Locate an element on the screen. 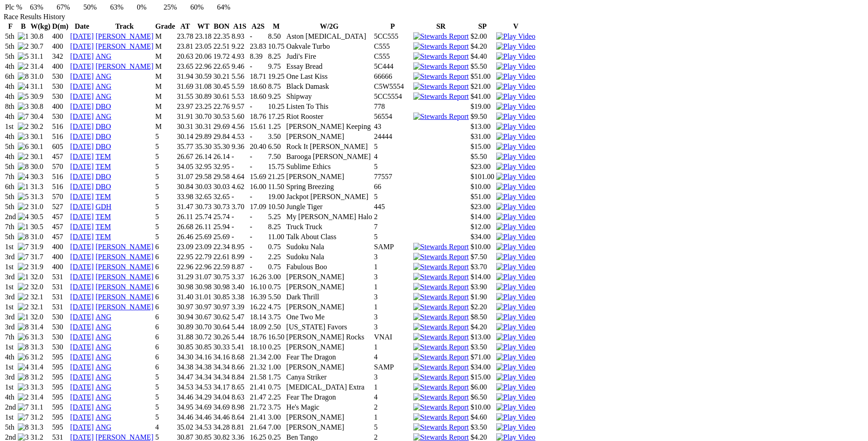 This screenshot has width=868, height=441. div: Race Results History is located at coordinates (434, 17).